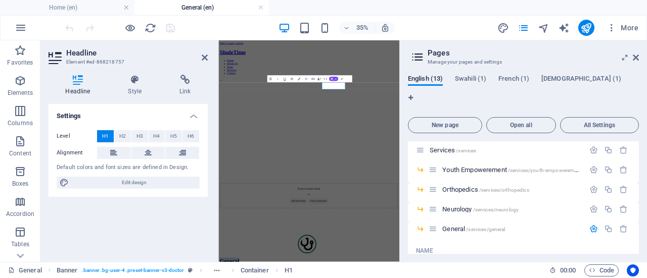  What do you see at coordinates (174, 271) in the screenshot?
I see `nav: breadcrumb` at bounding box center [174, 271].